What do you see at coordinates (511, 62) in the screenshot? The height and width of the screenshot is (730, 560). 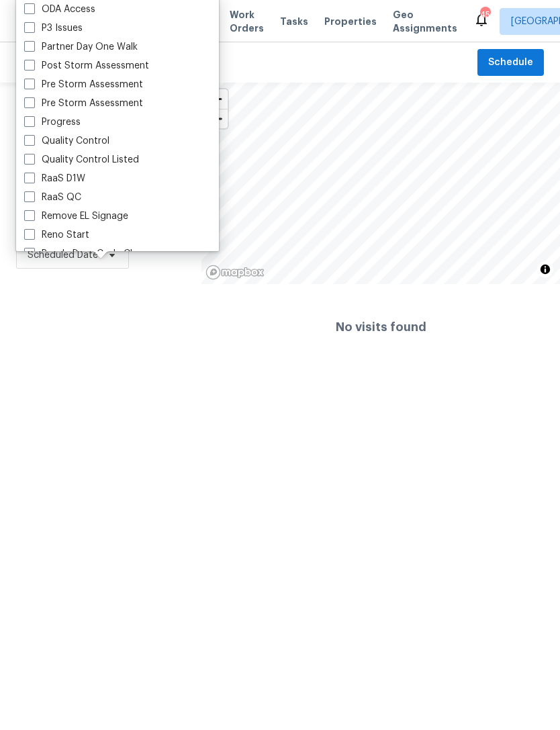 I see `button: Schedule` at bounding box center [511, 62].